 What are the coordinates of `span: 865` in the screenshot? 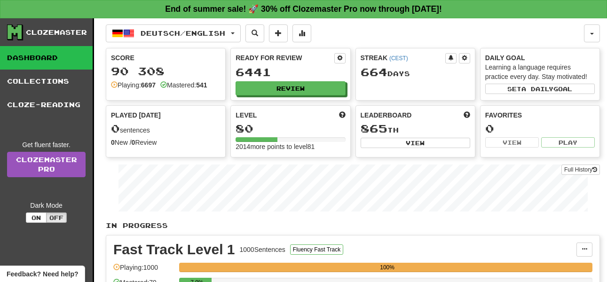 It's located at (374, 128).